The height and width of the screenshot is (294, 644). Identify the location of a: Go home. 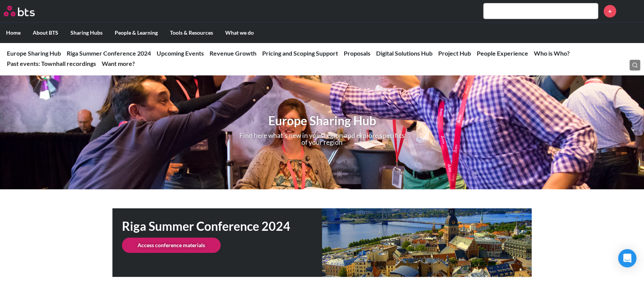
(26, 11).